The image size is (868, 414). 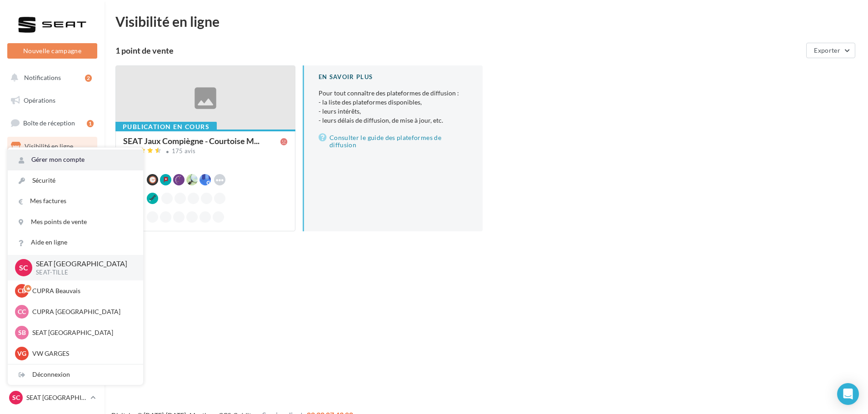 I want to click on span: SEAT Jaux Compiègne - Courtoise M..., so click(x=191, y=141).